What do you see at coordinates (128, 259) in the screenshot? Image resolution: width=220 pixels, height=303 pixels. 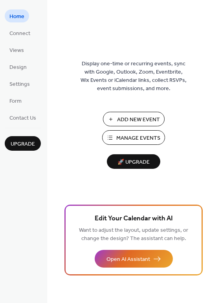 I see `span: Open AI Assistant` at bounding box center [128, 259].